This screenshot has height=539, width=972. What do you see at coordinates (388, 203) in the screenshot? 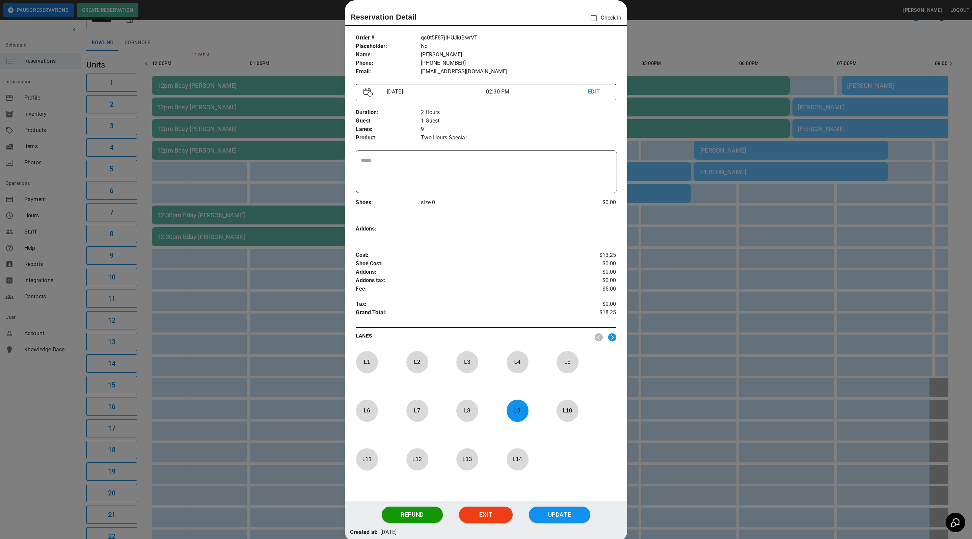
I see `p: Shoes :` at bounding box center [388, 203].